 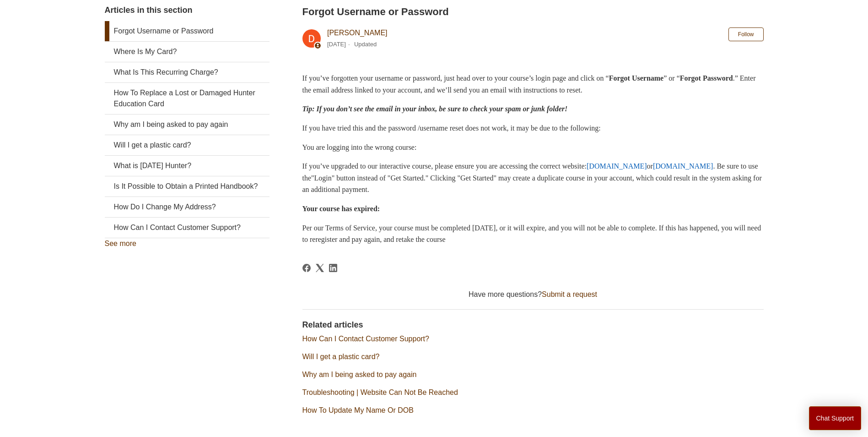 I want to click on strong: Your course has expired:, so click(x=342, y=208).